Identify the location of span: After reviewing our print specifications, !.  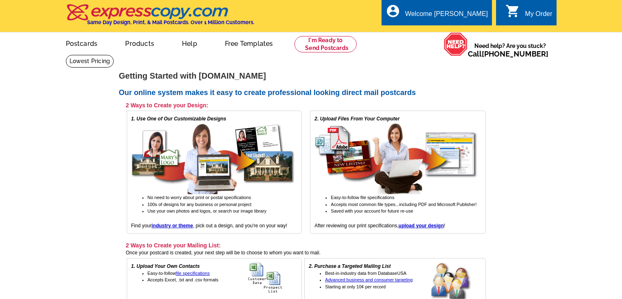
(379, 225).